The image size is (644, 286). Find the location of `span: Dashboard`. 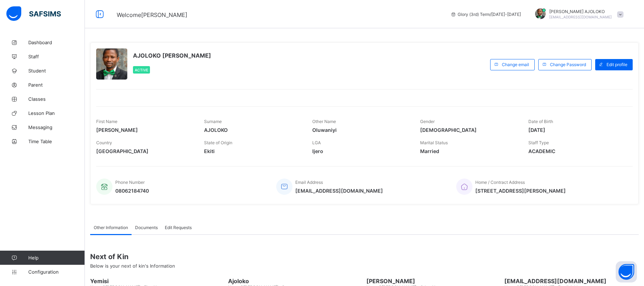

span: Dashboard is located at coordinates (57, 42).